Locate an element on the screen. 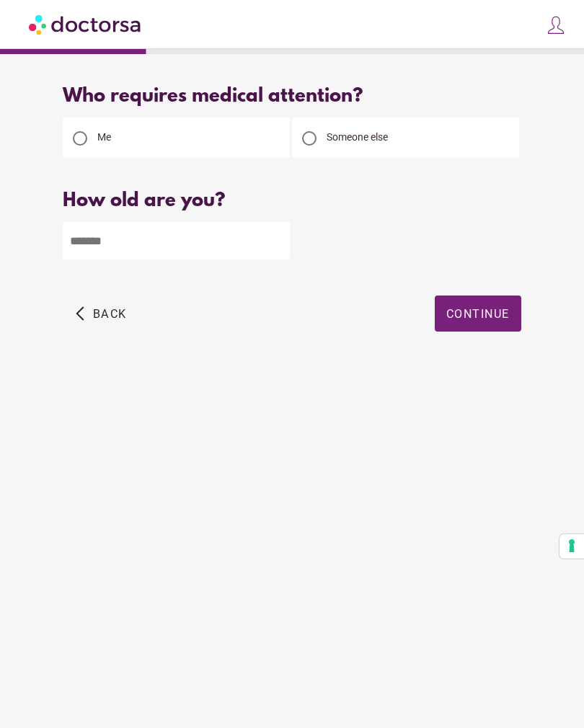 The width and height of the screenshot is (584, 728). span: Me is located at coordinates (103, 137).